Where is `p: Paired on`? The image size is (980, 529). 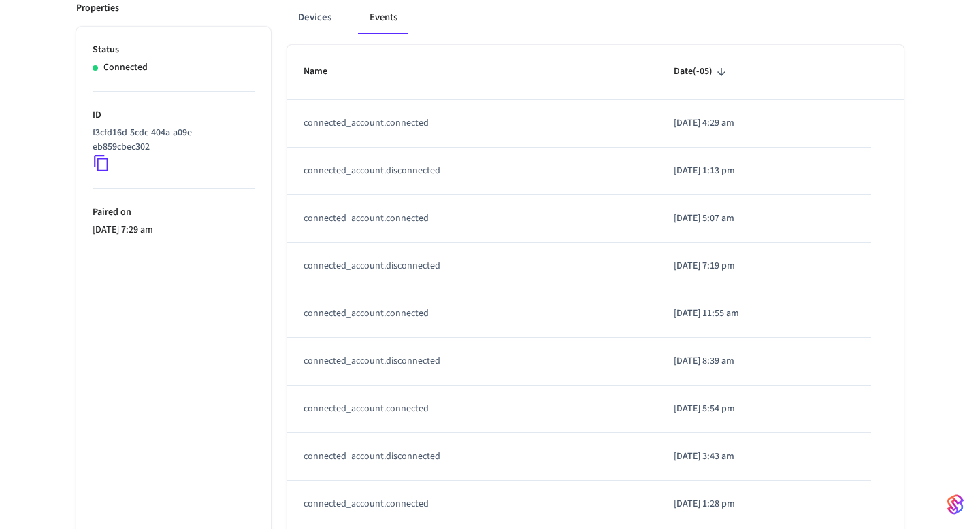 p: Paired on is located at coordinates (173, 212).